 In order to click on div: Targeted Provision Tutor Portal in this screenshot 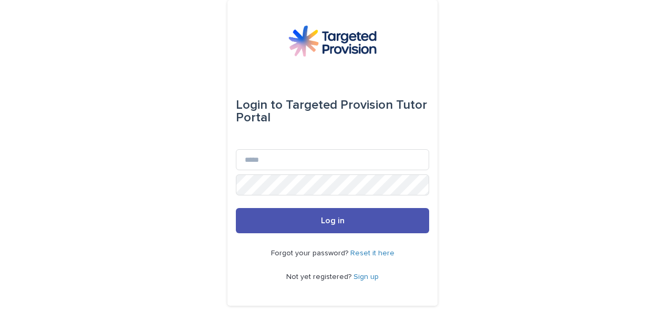, I will do `click(332, 111)`.